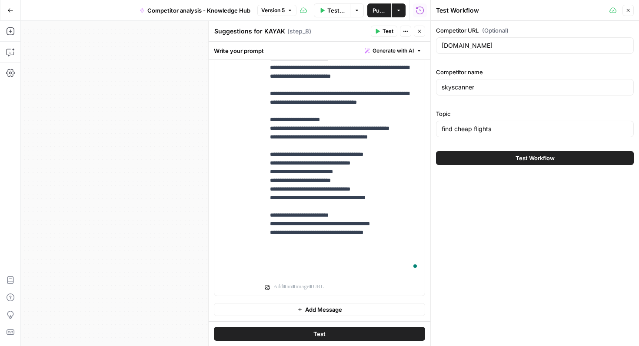 This screenshot has width=639, height=346. I want to click on label: Competitor name, so click(534, 72).